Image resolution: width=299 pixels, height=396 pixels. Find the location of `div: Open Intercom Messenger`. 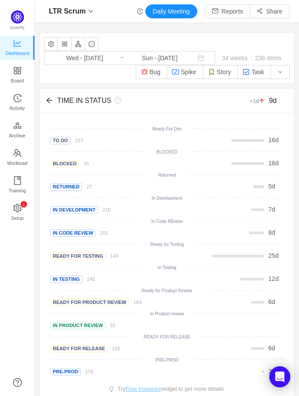

div: Open Intercom Messenger is located at coordinates (280, 377).